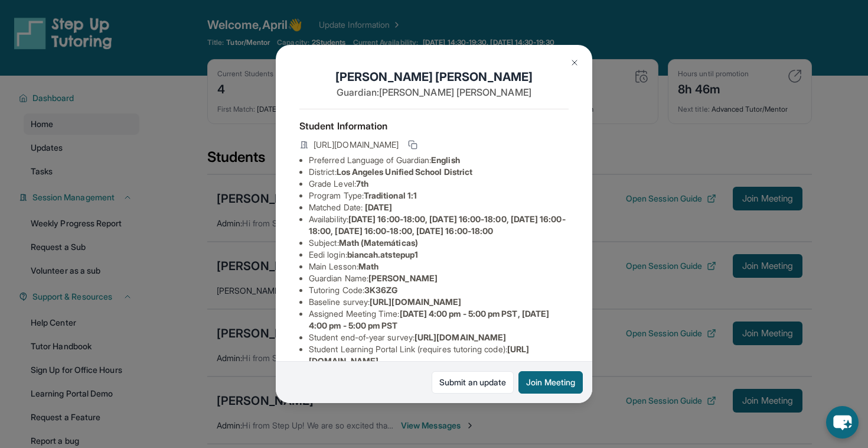 The height and width of the screenshot is (448, 868). What do you see at coordinates (445, 159) in the screenshot?
I see `span: English` at bounding box center [445, 159].